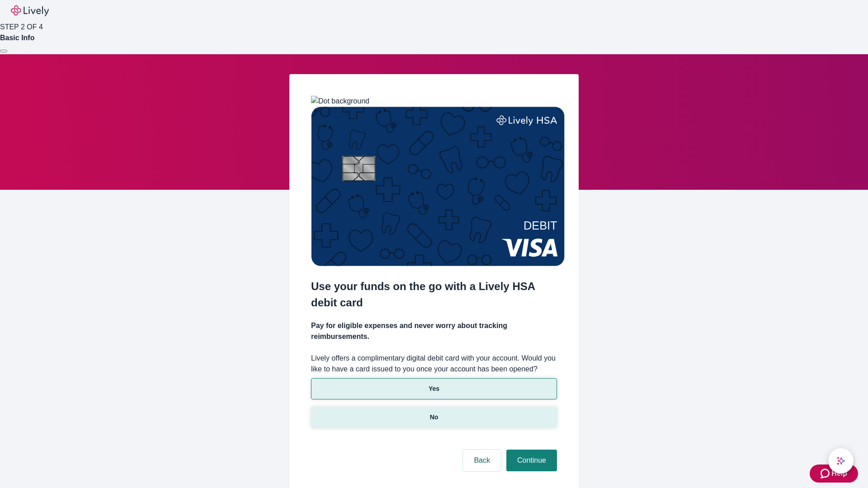 Image resolution: width=868 pixels, height=488 pixels. What do you see at coordinates (30, 11) in the screenshot?
I see `img: Lively` at bounding box center [30, 11].